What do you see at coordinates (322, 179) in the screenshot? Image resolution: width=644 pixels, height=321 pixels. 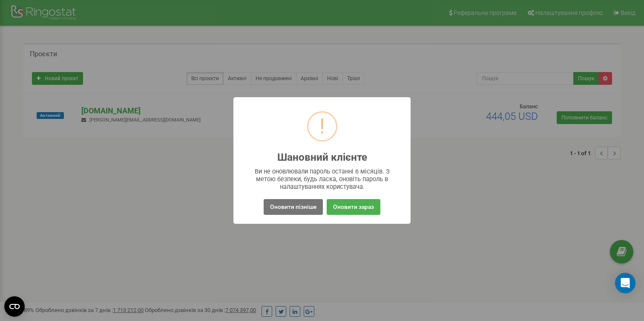 I see `div: Ви не оновлювали пароль останні 6 місяців. З метою безпеки, будь ласка, оновіть пароль в налаштув...` at bounding box center [322, 179].